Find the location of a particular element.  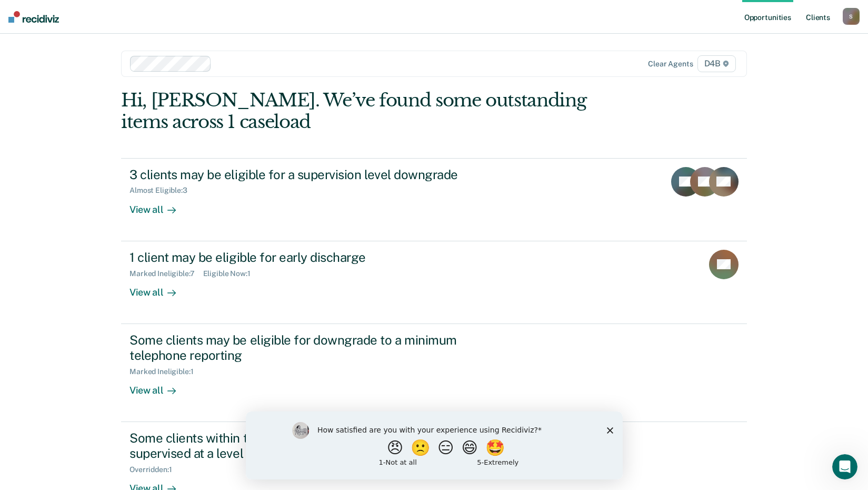

span: D4B is located at coordinates (716, 64).